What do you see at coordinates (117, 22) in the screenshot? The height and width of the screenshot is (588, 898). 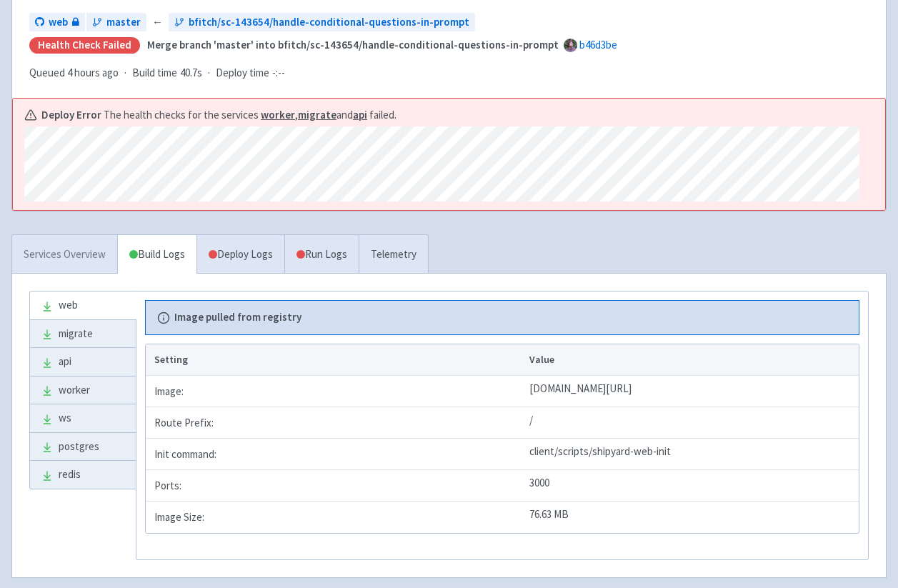 I see `a: master` at bounding box center [117, 22].